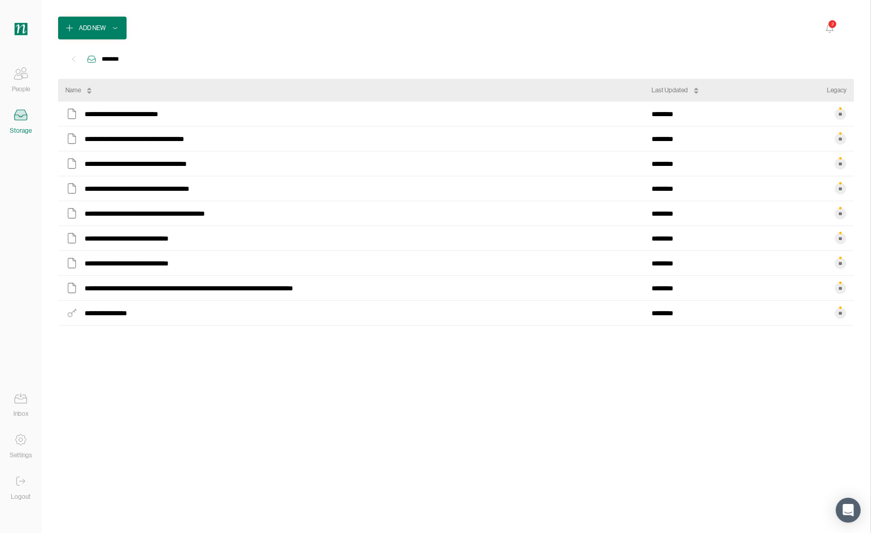 The width and height of the screenshot is (871, 533). I want to click on div: Inbox, so click(21, 414).